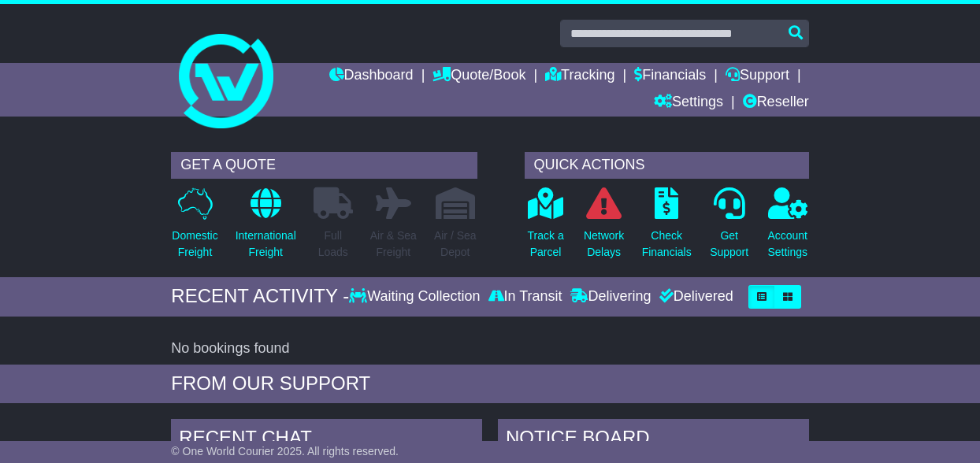 The height and width of the screenshot is (463, 980). What do you see at coordinates (371, 76) in the screenshot?
I see `a: Dashboard` at bounding box center [371, 76].